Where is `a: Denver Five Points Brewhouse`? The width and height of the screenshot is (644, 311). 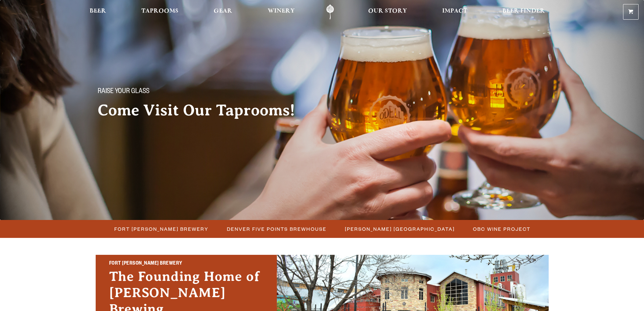 a: Denver Five Points Brewhouse is located at coordinates (276, 228).